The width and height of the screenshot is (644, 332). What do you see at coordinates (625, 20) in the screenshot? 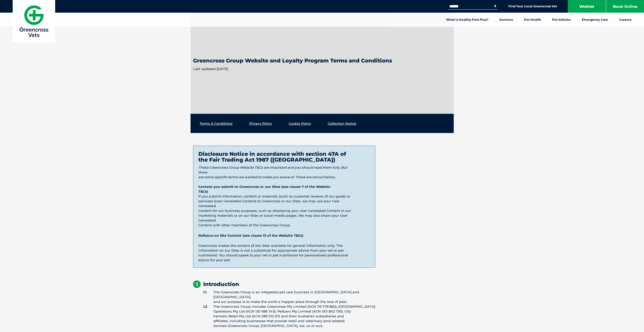
I see `a: Careers` at bounding box center [625, 20].